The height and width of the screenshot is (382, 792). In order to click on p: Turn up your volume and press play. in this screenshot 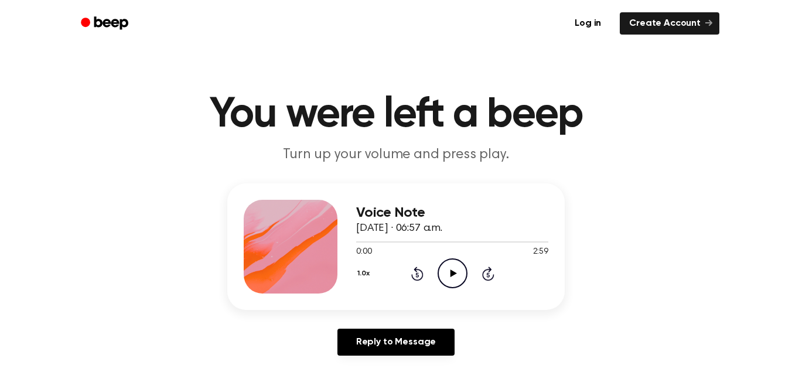, I will do `click(396, 155)`.